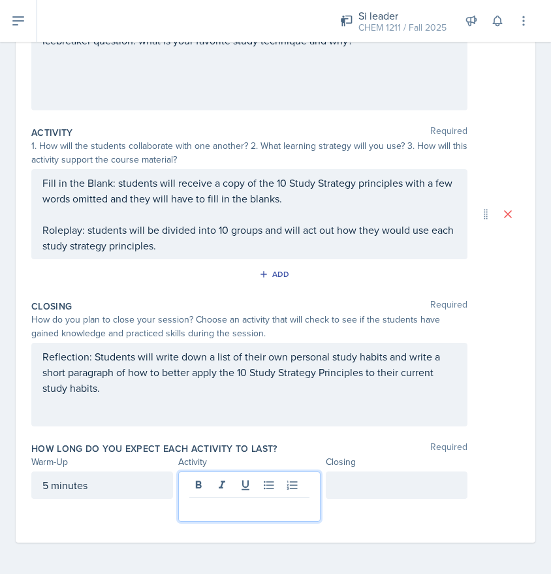 The image size is (551, 574). Describe the element at coordinates (102, 461) in the screenshot. I see `div: Warm-Up` at that location.